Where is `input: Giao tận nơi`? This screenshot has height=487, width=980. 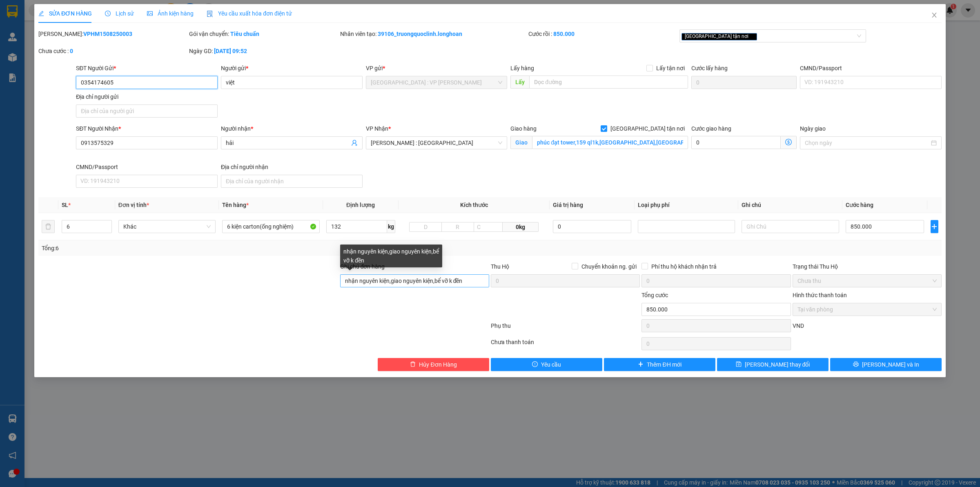
input: Giao tận nơi is located at coordinates (610, 143).